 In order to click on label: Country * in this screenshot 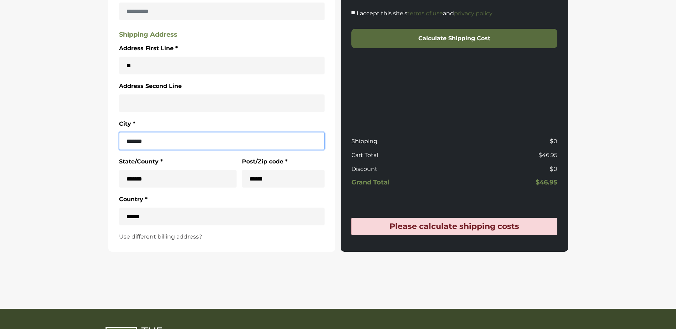, I will do `click(133, 199)`.